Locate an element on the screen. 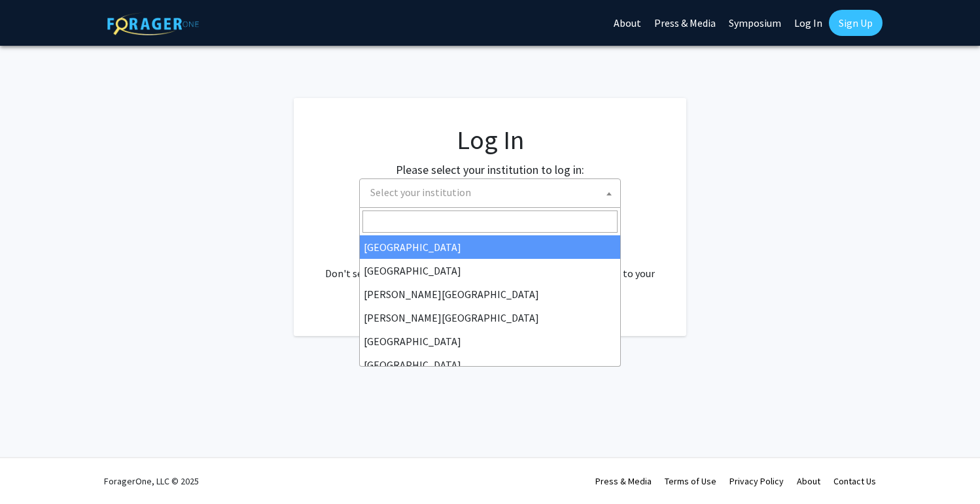  img: ForagerOne Logo is located at coordinates (153, 24).